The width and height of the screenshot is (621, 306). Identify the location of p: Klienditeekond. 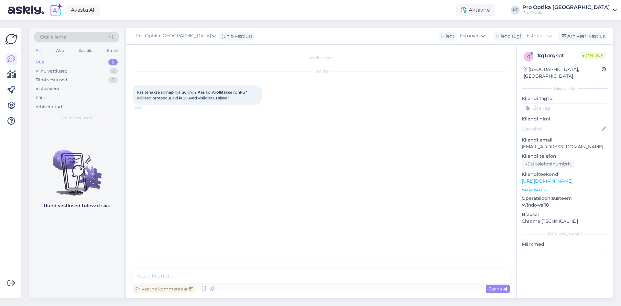
(565, 174).